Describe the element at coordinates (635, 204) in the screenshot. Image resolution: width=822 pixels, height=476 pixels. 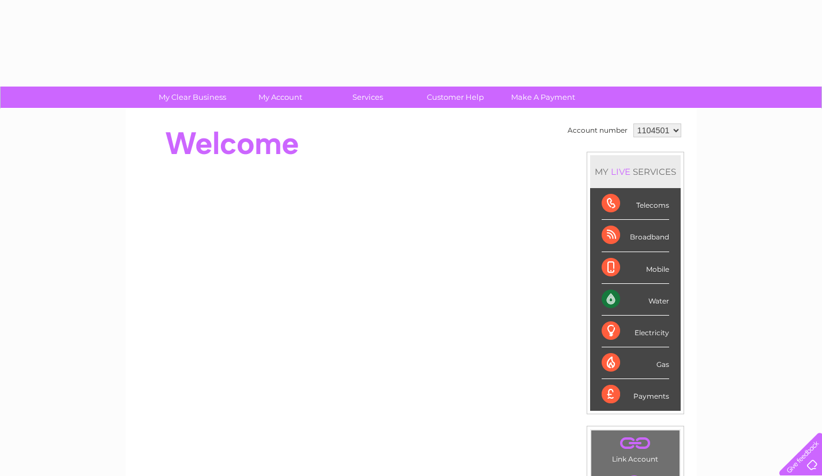
I see `div: Telecoms` at that location.